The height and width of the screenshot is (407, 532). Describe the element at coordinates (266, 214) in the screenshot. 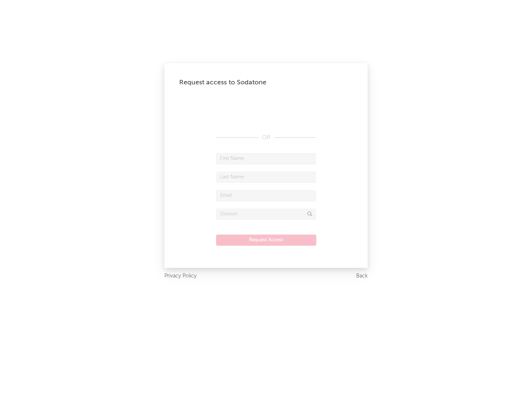

I see `input: Division` at that location.